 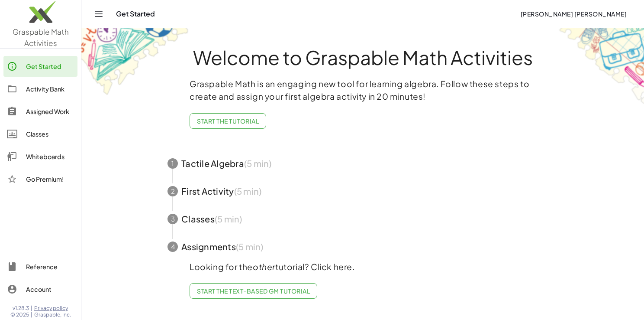 I want to click on div: Get Started, so click(x=50, y=66).